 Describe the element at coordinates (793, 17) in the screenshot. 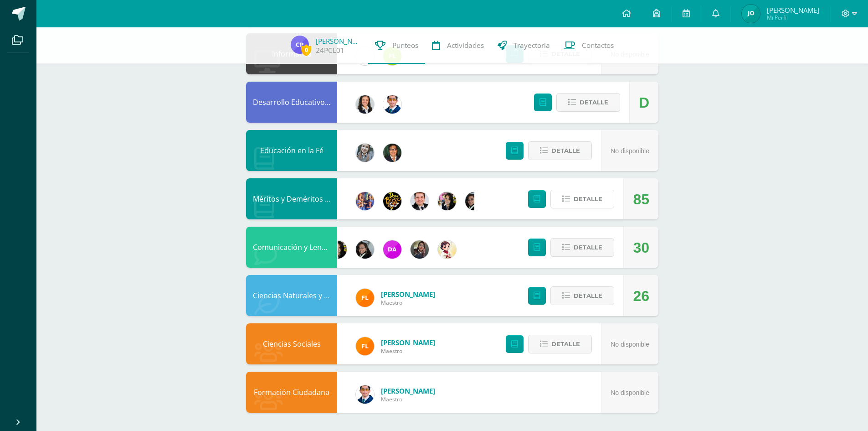

I see `span: Mi Perfil` at that location.